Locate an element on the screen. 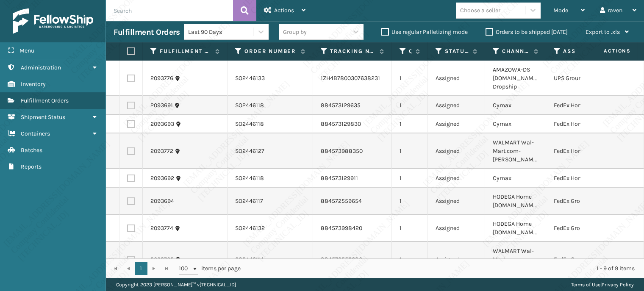  td: UPS Ground is located at coordinates (587, 78).